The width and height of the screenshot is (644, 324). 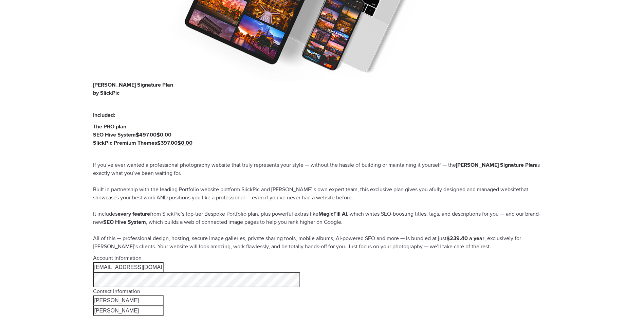 What do you see at coordinates (106, 93) in the screenshot?
I see `b: by SlickPic` at bounding box center [106, 93].